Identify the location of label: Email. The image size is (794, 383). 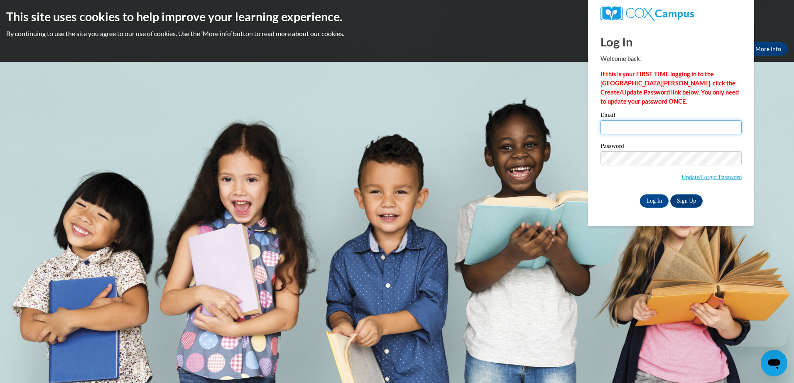
(671, 116).